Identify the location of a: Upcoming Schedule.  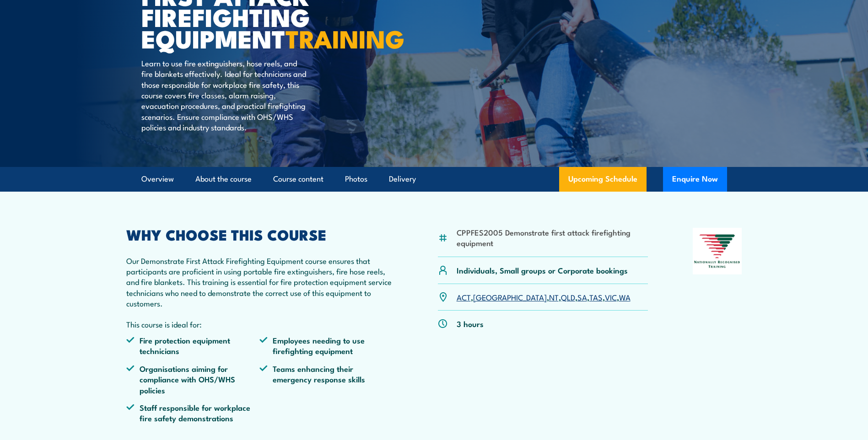
(603, 179).